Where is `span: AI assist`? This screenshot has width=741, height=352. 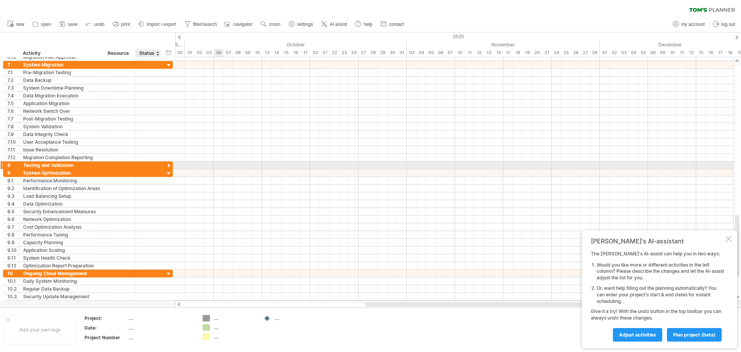
span: AI assist is located at coordinates (338, 24).